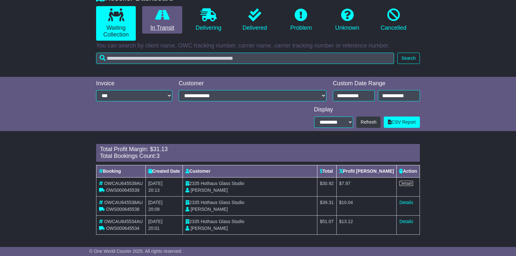 Image resolution: width=516 pixels, height=256 pixels. I want to click on a: In Transit, so click(162, 20).